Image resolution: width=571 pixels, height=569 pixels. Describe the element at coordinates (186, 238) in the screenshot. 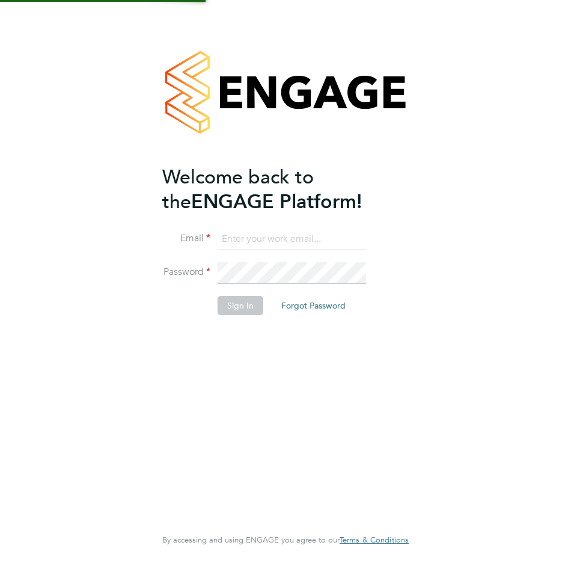

I see `label: Email` at that location.